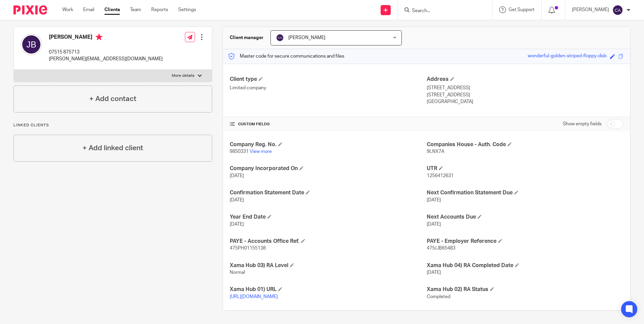 The image size is (644, 324). Describe the element at coordinates (328, 241) in the screenshot. I see `h4: PAYE - Accounts Office Ref.` at that location.